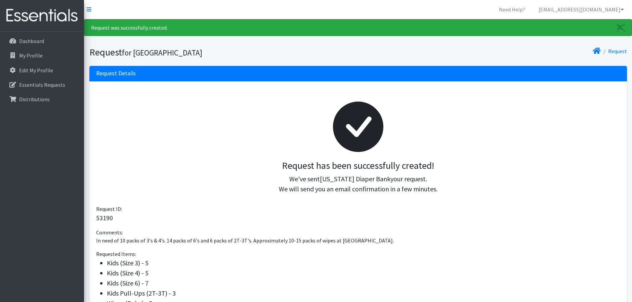 Image resolution: width=632 pixels, height=302 pixels. What do you see at coordinates (116, 73) in the screenshot?
I see `h3: Request Details` at bounding box center [116, 73].